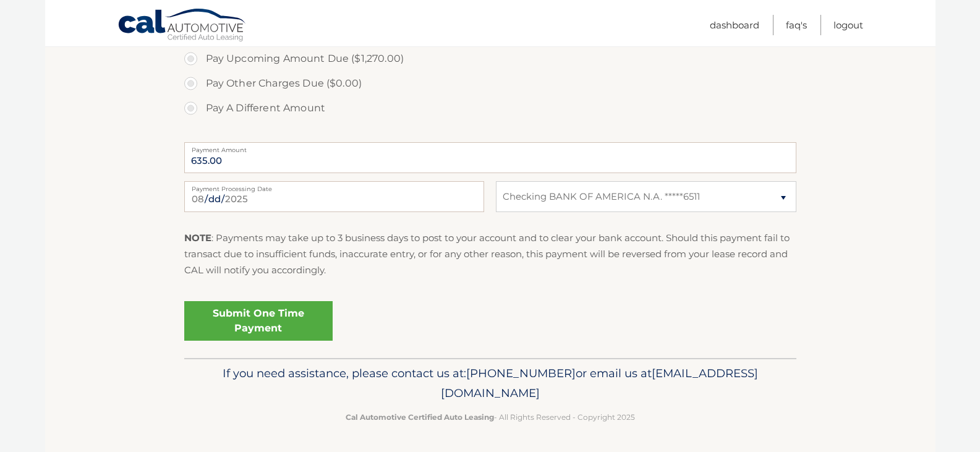  Describe the element at coordinates (490, 254) in the screenshot. I see `p: : Payments may take up to 3 business days to post to your account and to clear your bank account....` at that location.